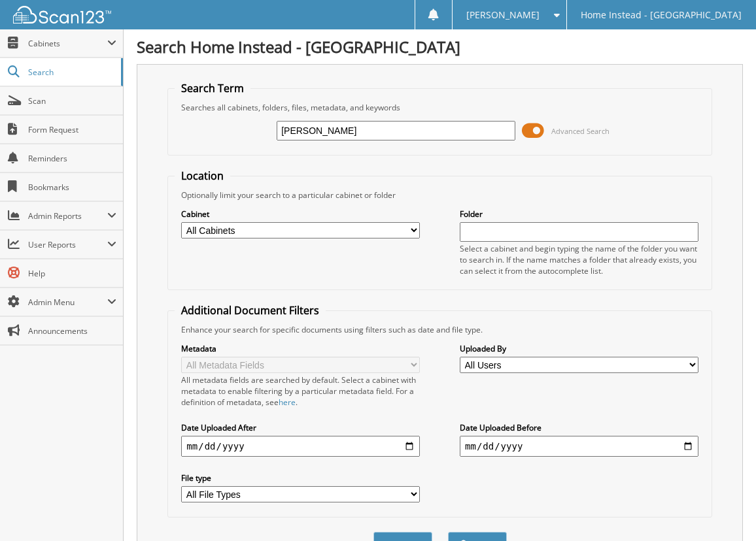  What do you see at coordinates (579, 260) in the screenshot?
I see `div: Select a cabinet and begin typing the name of the folder you want to search in. If the name match...` at bounding box center [579, 260].